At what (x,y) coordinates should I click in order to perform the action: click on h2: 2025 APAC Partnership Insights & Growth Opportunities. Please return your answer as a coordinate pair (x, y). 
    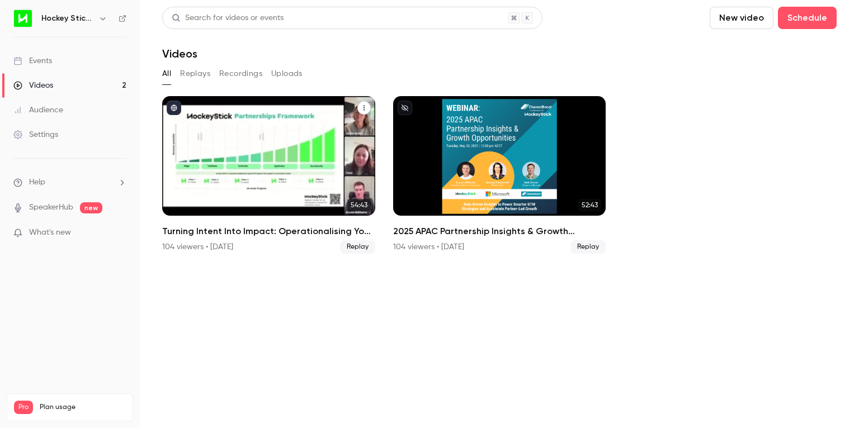
    Looking at the image, I should click on (499, 231).